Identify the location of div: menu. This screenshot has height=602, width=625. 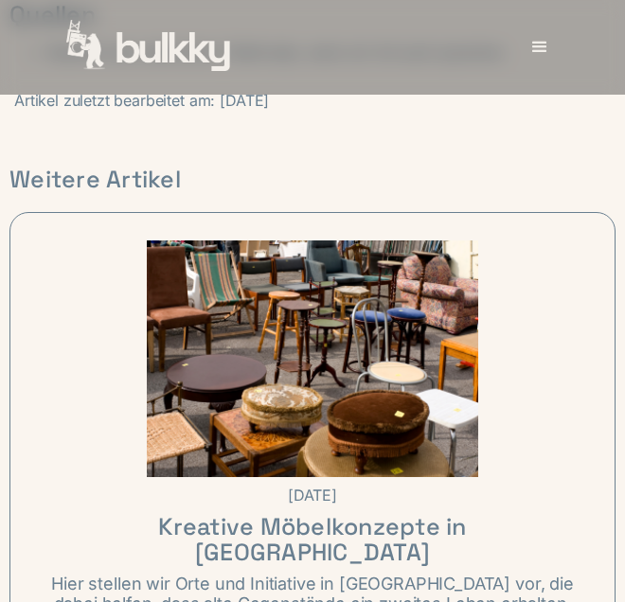
(540, 47).